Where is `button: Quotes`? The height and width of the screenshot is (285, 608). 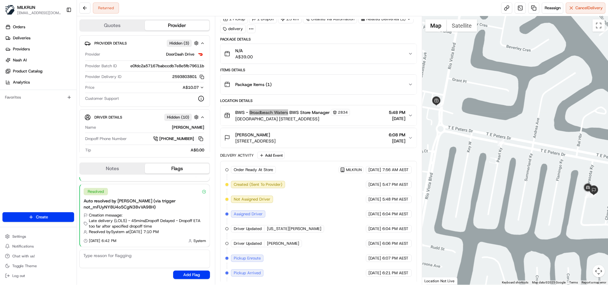
button: Quotes is located at coordinates (112, 26).